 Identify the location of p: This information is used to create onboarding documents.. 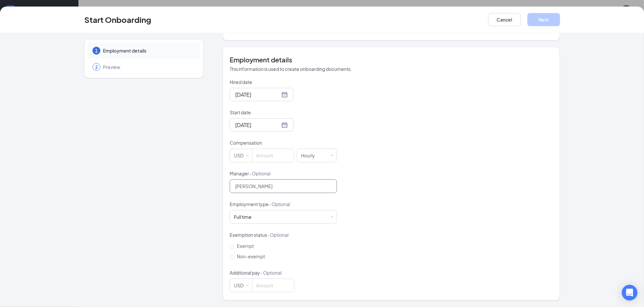
(391, 69).